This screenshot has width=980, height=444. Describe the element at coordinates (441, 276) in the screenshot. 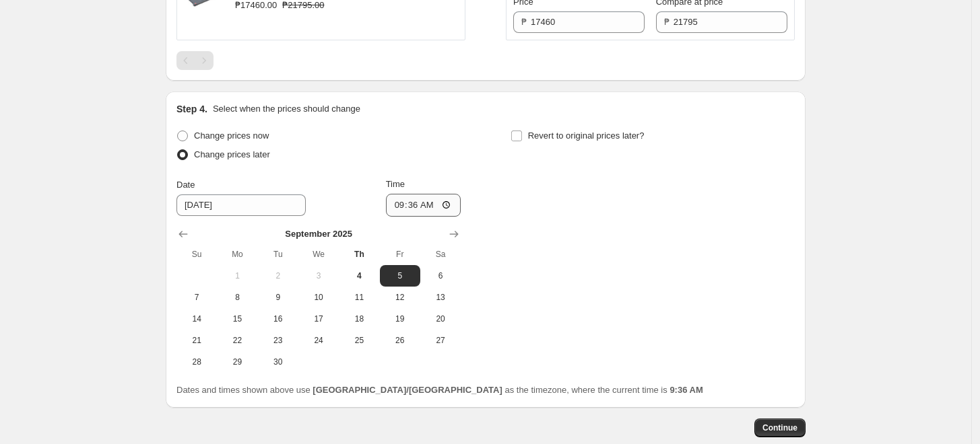

I see `span: 6` at that location.